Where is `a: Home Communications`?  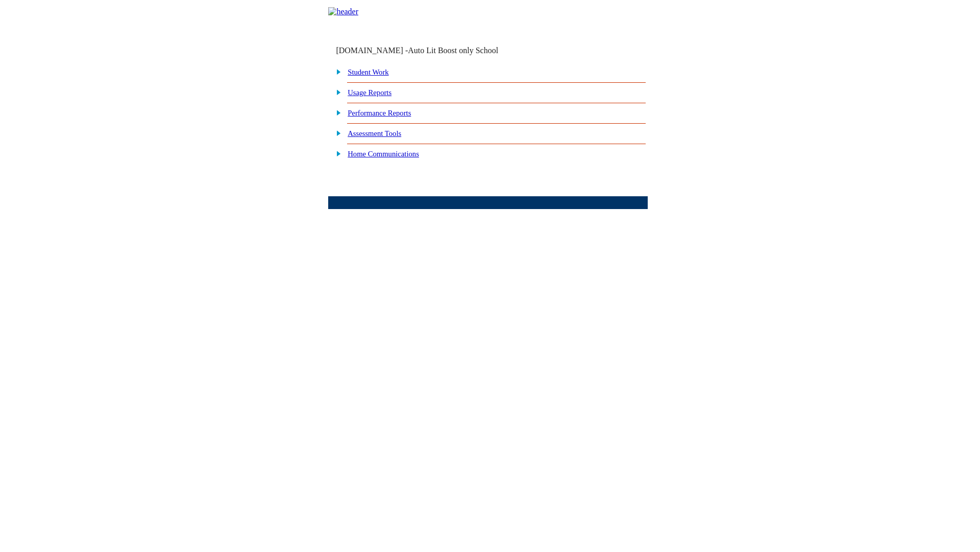 a: Home Communications is located at coordinates (383, 154).